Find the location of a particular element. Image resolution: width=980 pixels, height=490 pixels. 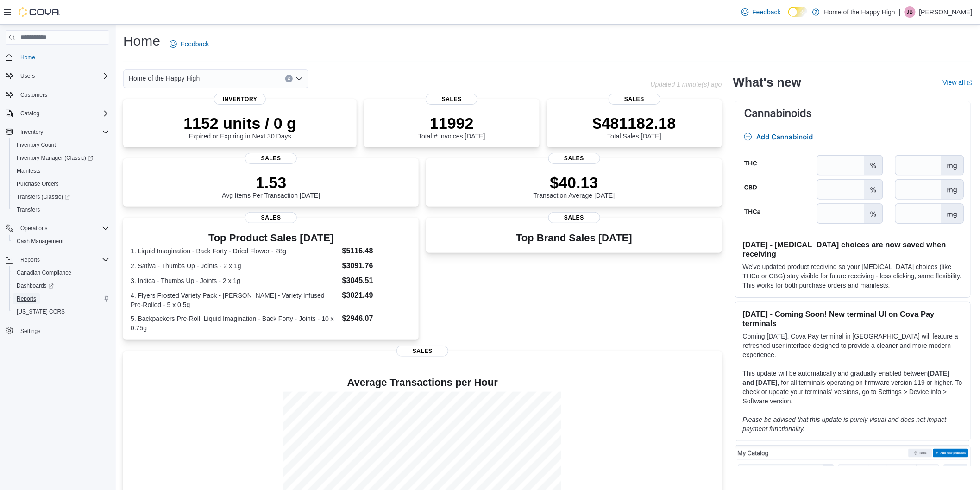

span: Catalog is located at coordinates (30, 113).